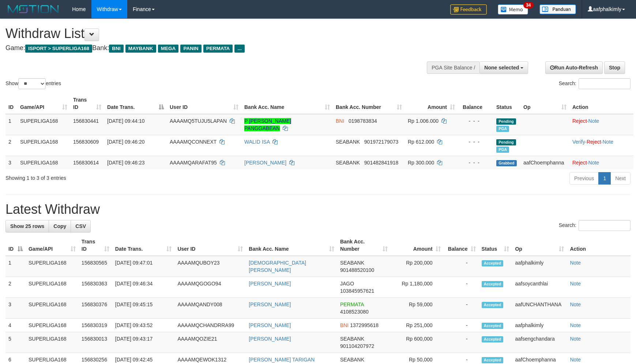 The width and height of the screenshot is (636, 364). What do you see at coordinates (502, 149) in the screenshot?
I see `span: Marked by aafsengchandara` at bounding box center [502, 149].